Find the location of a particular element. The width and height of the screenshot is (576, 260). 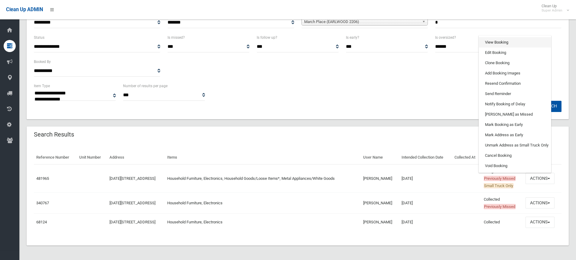

a: Edit Booking is located at coordinates (515, 53).